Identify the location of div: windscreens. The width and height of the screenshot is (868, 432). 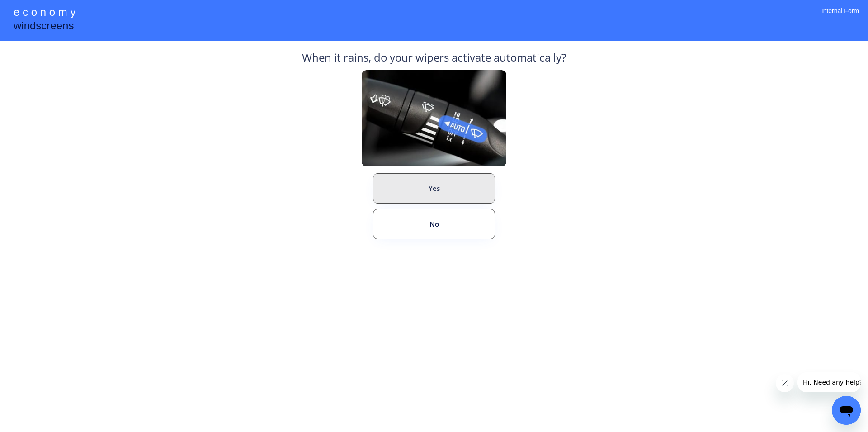
(43, 27).